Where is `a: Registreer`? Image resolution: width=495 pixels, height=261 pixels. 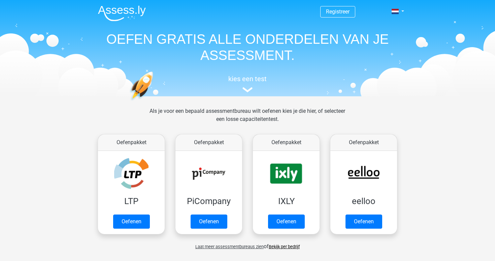 a: Registreer is located at coordinates (337, 11).